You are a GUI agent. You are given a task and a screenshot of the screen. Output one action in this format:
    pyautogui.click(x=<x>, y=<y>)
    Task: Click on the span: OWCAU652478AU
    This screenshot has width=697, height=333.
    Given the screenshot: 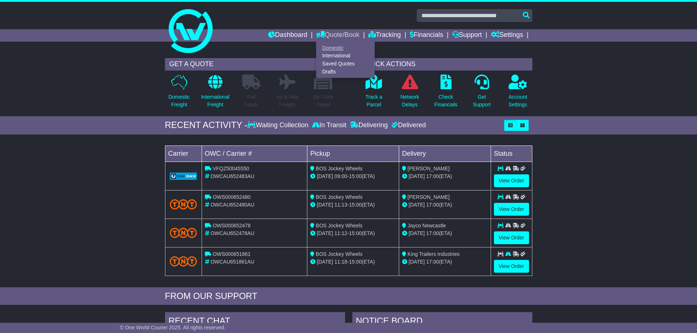 What is the action you would take?
    pyautogui.click(x=232, y=233)
    